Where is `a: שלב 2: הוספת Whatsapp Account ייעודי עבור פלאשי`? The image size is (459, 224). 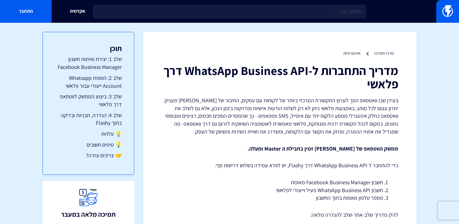
a: שלב 2: הוספת Whatsapp Account ייעודי עבור פלאשי is located at coordinates (88, 82).